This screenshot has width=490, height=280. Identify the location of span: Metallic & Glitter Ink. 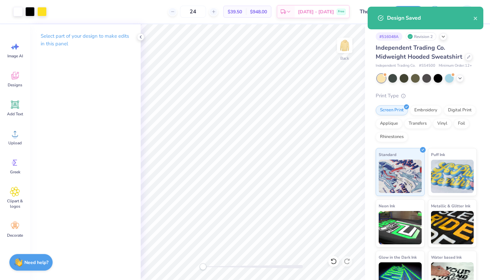
(450, 205).